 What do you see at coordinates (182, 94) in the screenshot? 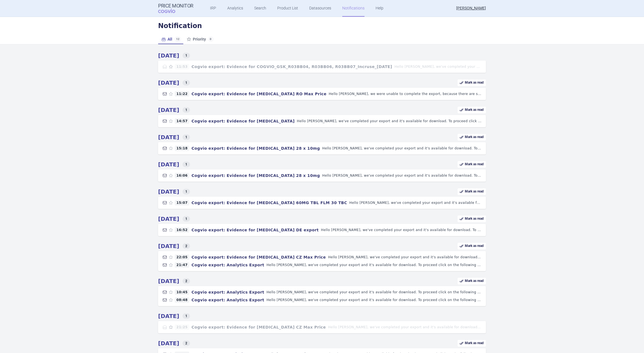
I see `span: 11:22` at bounding box center [182, 94].